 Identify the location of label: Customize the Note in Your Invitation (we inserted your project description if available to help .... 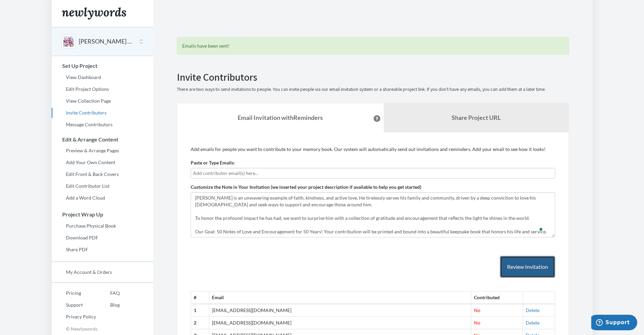
(306, 187).